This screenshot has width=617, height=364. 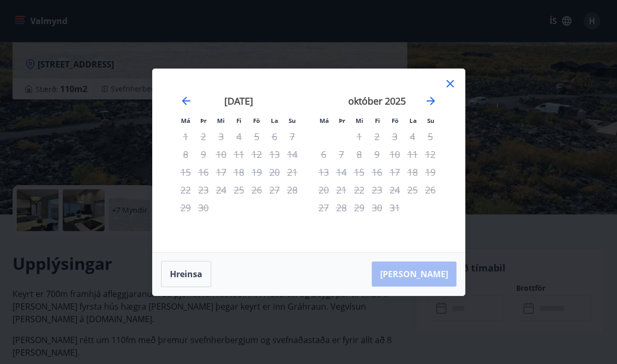 What do you see at coordinates (204, 190) in the screenshot?
I see `td: Not available. þriðjudagur, 23. september 2025` at bounding box center [204, 190].